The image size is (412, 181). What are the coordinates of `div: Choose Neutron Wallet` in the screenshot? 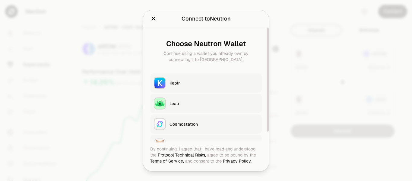 It's located at (206, 43).